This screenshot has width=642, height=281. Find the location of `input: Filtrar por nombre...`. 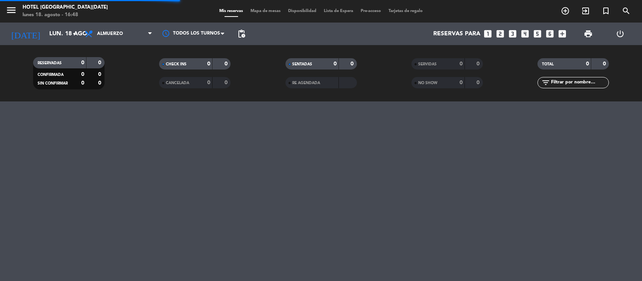

input: Filtrar por nombre... is located at coordinates (579, 83).